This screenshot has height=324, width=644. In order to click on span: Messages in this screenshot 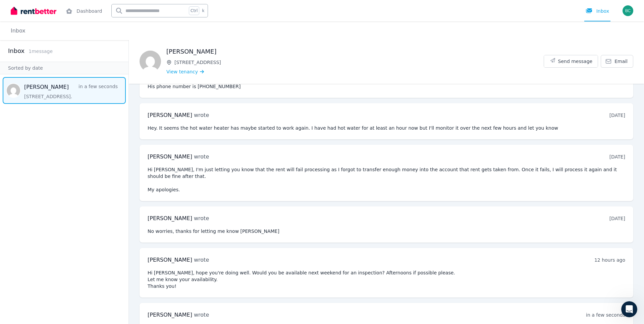, I will do `click(67, 228)`.